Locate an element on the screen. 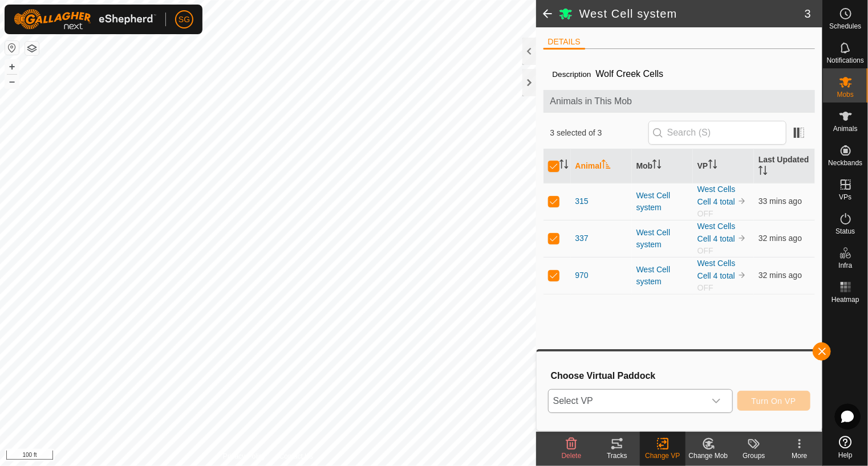 This screenshot has height=466, width=868. span: Turn On VP is located at coordinates (773, 401).